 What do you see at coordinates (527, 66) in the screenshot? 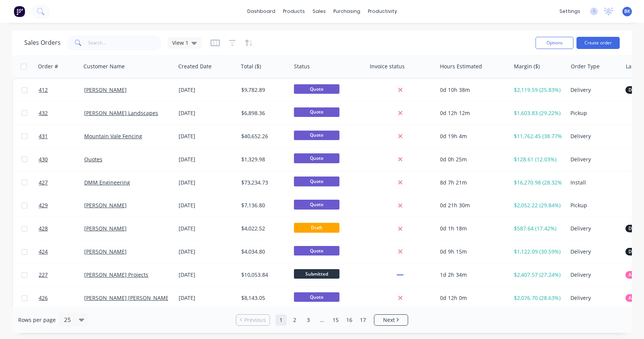
I see `div: Margin ($)` at bounding box center [527, 66].